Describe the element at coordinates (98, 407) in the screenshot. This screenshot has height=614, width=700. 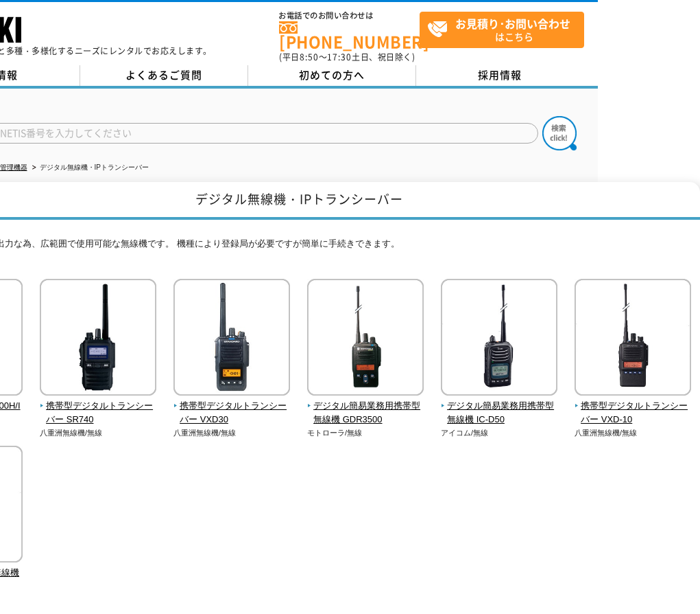
I see `a: 携帯型デジタルトランシーバー SR740` at that location.